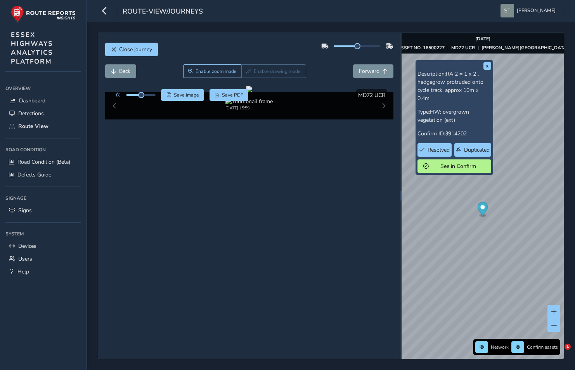  What do you see at coordinates (43, 101) in the screenshot?
I see `a: Dashboard` at bounding box center [43, 101].